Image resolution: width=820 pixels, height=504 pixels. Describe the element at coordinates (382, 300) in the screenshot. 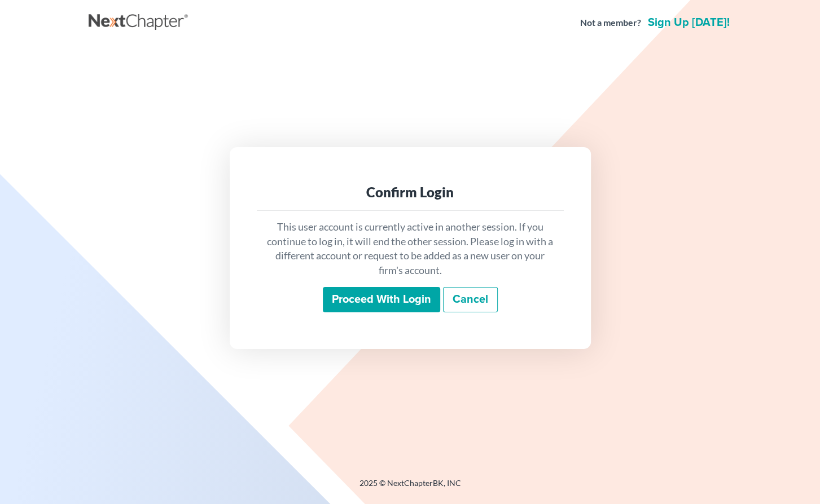

I see `input: Proceed with login` at that location.